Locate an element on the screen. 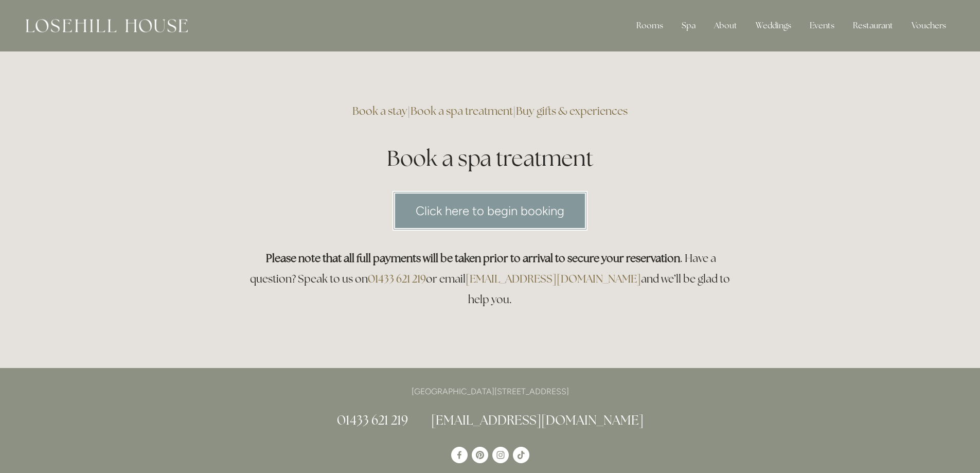 The height and width of the screenshot is (473, 980). a: Book a stay is located at coordinates (380, 111).